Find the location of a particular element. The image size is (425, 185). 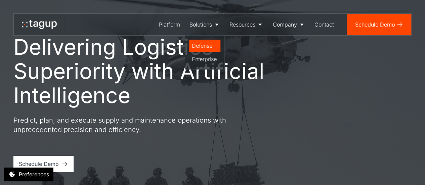

a: Resources is located at coordinates (246, 25).